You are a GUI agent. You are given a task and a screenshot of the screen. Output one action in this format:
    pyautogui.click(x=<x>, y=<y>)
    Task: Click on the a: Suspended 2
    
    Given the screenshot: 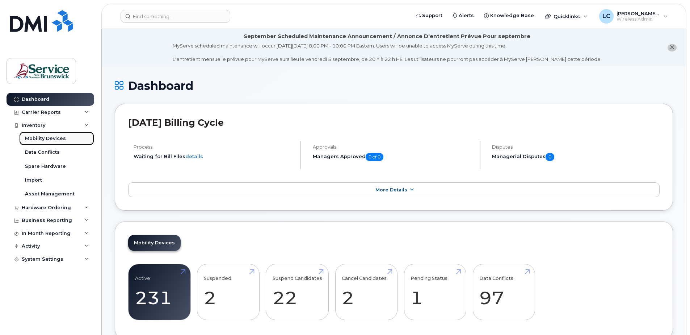 What is the action you would take?
    pyautogui.click(x=228, y=292)
    